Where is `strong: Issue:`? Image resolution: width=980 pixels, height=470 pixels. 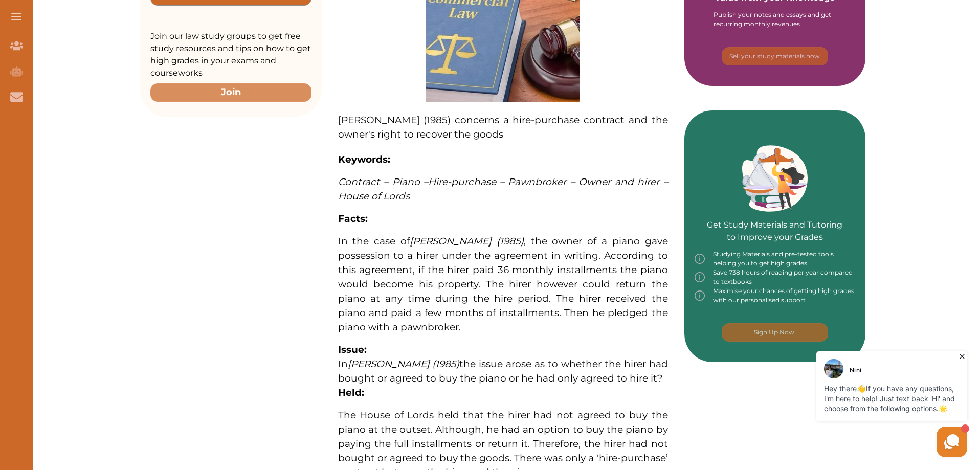
strong: Issue: is located at coordinates (353, 349).